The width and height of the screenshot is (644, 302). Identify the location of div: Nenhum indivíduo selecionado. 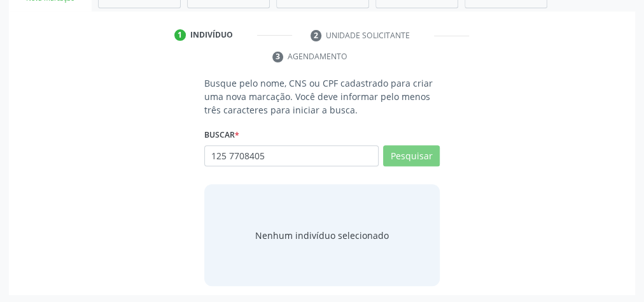
(322, 235).